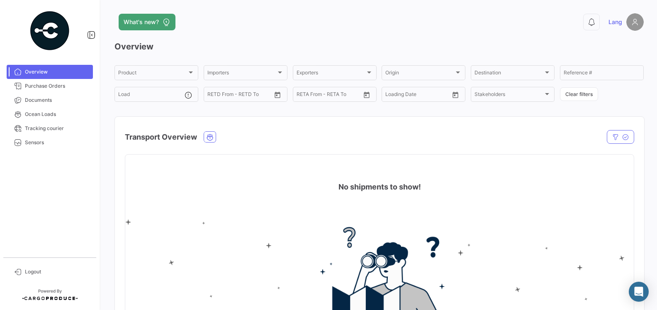 The width and height of the screenshot is (657, 310). Describe the element at coordinates (331, 74) in the screenshot. I see `span: Exporters` at that location.